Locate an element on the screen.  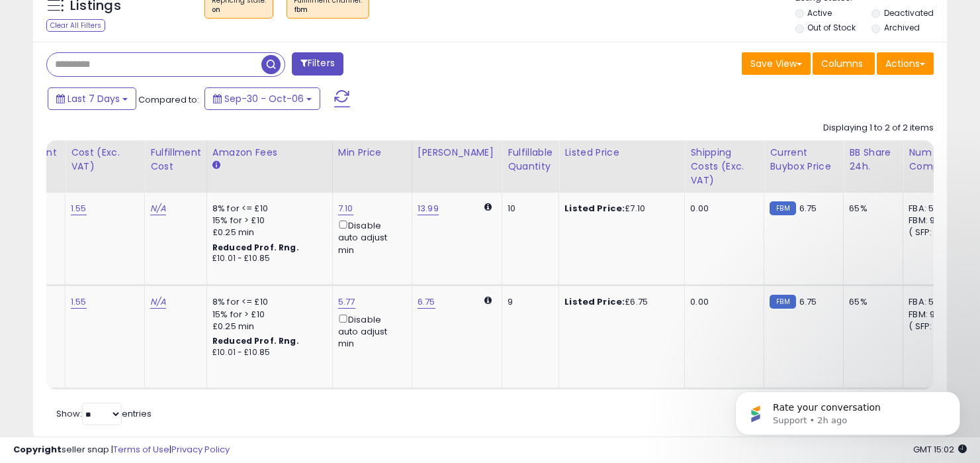
div: Shipping Costs (Exc. VAT) is located at coordinates (725, 166).